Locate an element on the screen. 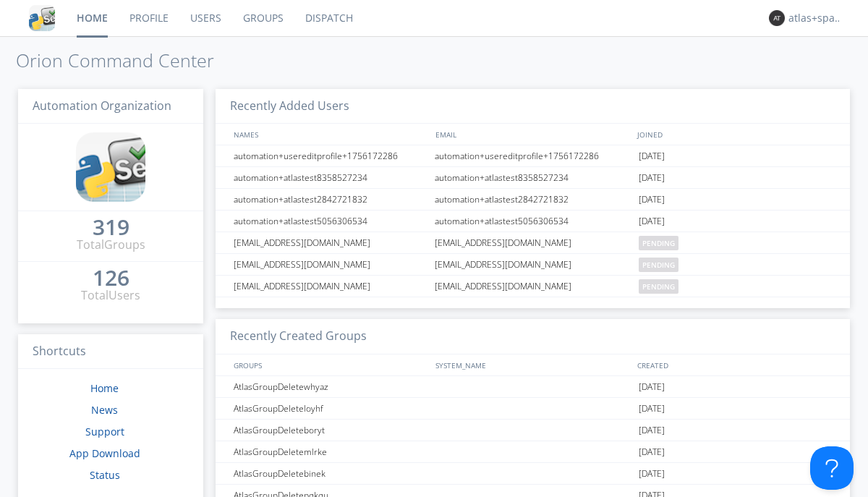  div: Total Groups is located at coordinates (111, 244).